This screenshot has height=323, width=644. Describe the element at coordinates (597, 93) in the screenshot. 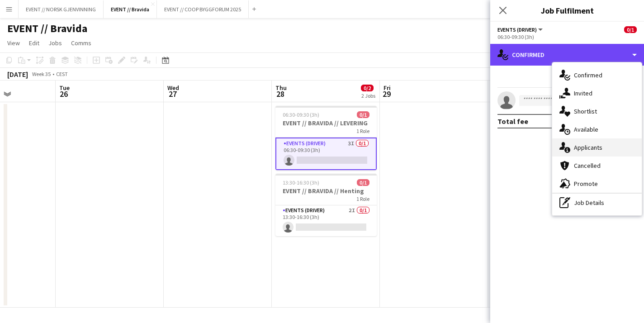

I see `div: Invited` at that location.